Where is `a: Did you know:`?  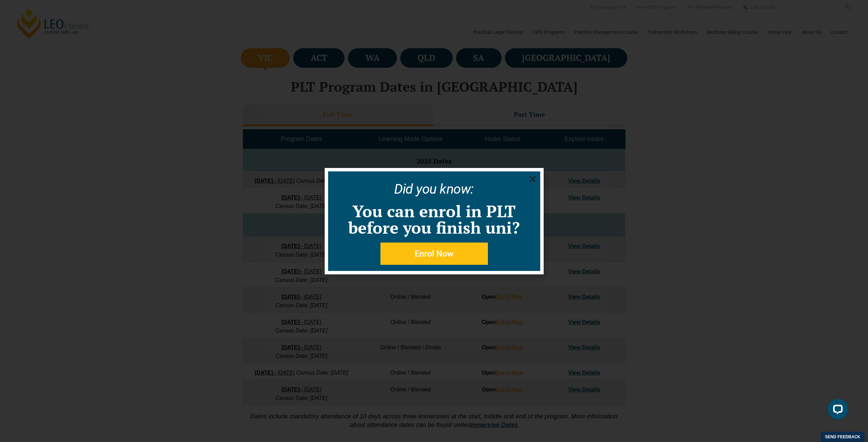 a: Did you know: is located at coordinates (434, 189).